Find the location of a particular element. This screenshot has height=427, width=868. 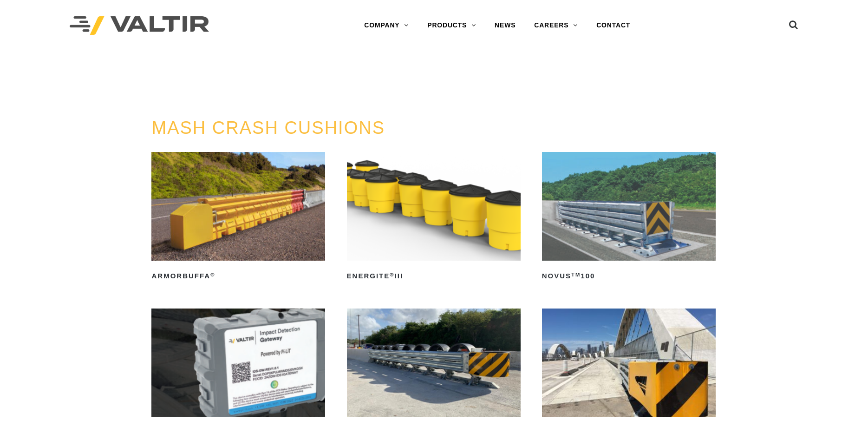

h2: ArmorBuffa is located at coordinates (238, 277).